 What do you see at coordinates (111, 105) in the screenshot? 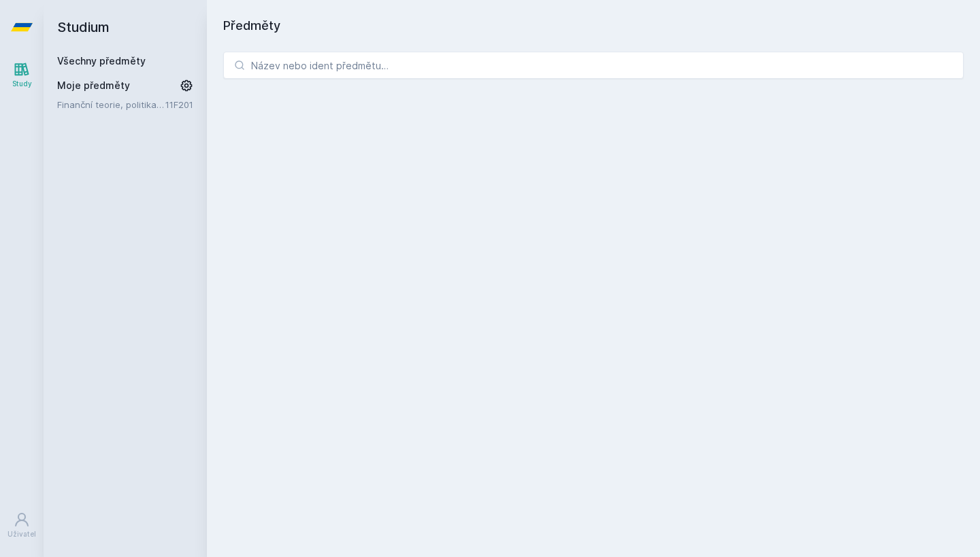
I see `a: Finanční teorie, politika a instituce` at bounding box center [111, 105].